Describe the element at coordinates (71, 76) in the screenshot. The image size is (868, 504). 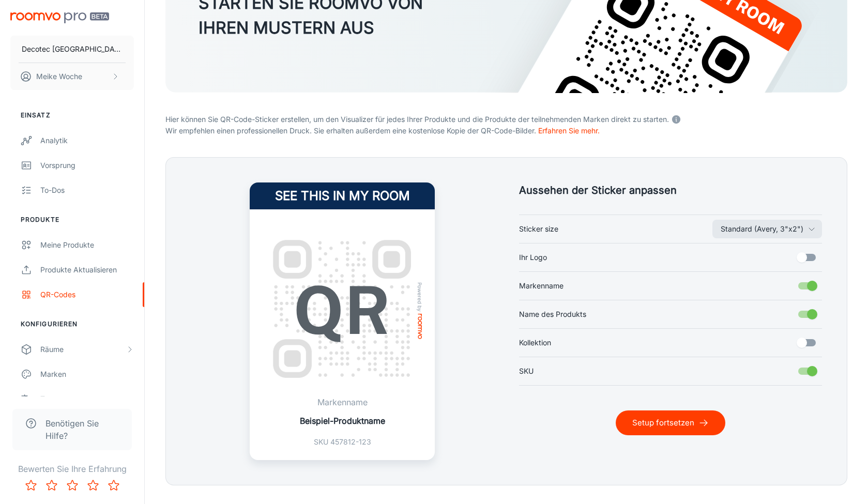
I see `button: Meike Woche` at that location.